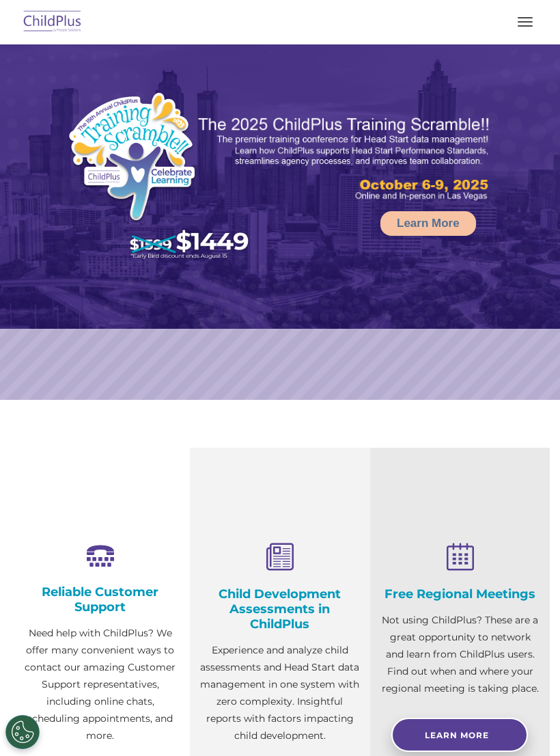  I want to click on p: Experience and analyze child assessments and Head Start data management in one system with zero c..., so click(280, 693).